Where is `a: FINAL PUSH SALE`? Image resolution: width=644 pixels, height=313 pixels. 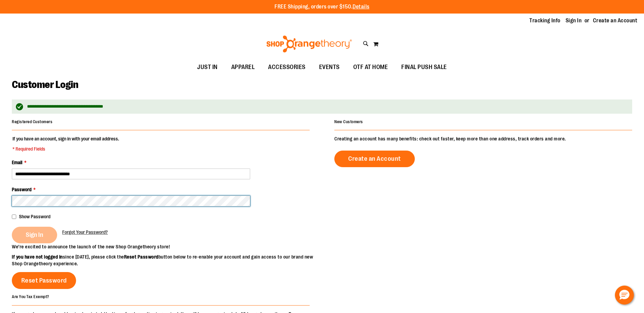
a: FINAL PUSH SALE is located at coordinates (424, 67).